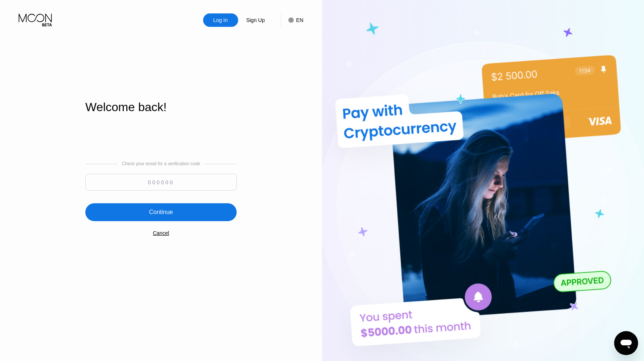  I want to click on input: 000000, so click(161, 182).